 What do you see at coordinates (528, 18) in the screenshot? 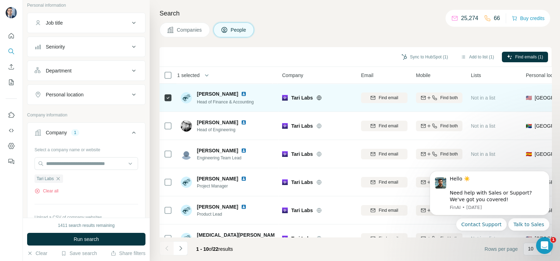
I see `button: Buy credits` at bounding box center [528, 18].